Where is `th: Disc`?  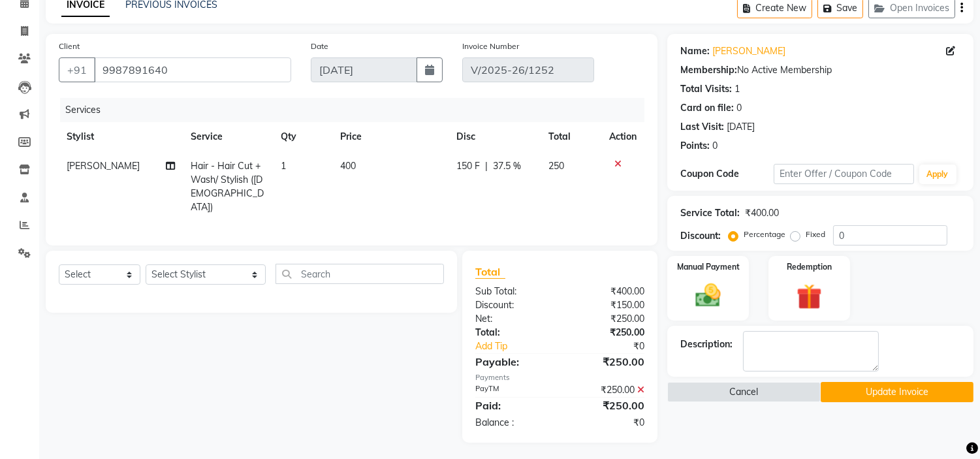
th: Disc is located at coordinates (495, 137).